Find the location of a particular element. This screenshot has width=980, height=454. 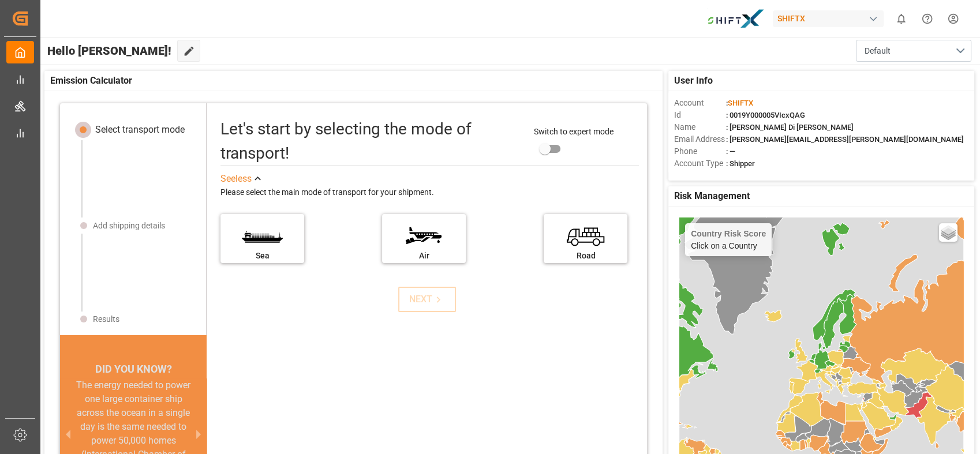

span: : 0019Y000005VIcxQAG is located at coordinates (765, 115).